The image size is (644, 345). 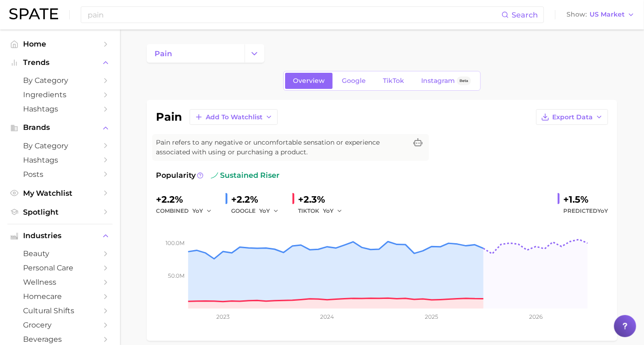 What do you see at coordinates (308, 81) in the screenshot?
I see `span: Overview` at bounding box center [308, 81].